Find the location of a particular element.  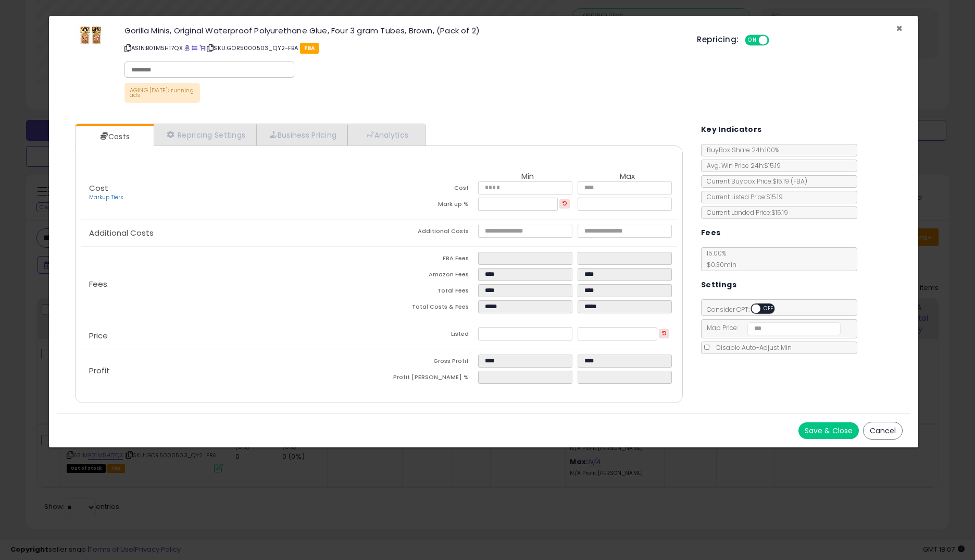

span: ( FBA ) is located at coordinates (800, 181).